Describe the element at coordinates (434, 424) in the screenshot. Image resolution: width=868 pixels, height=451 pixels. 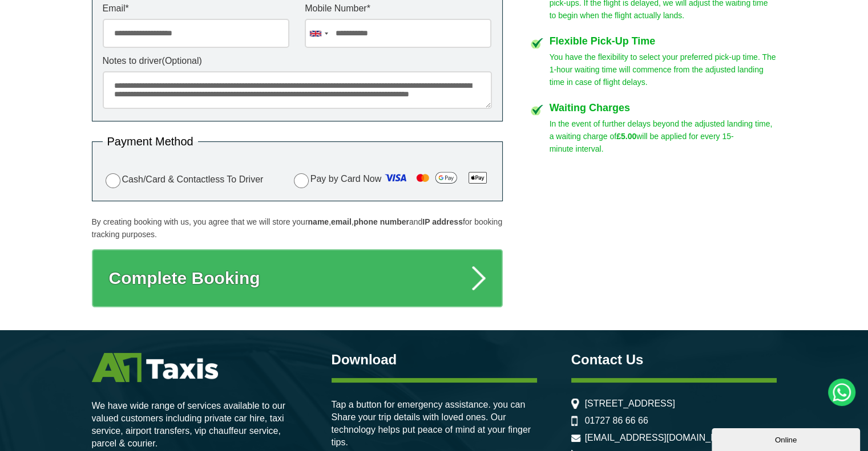
I see `p: Tap a button for emergency assistance. you can Share your trip details with loved ones. Our techn...` at that location.